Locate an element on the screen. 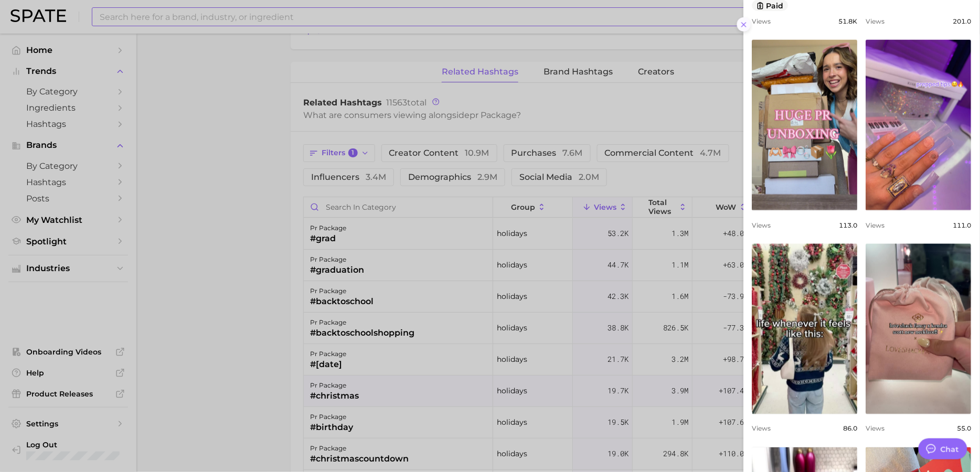 The height and width of the screenshot is (472, 980). span: 201.0 is located at coordinates (962, 21).